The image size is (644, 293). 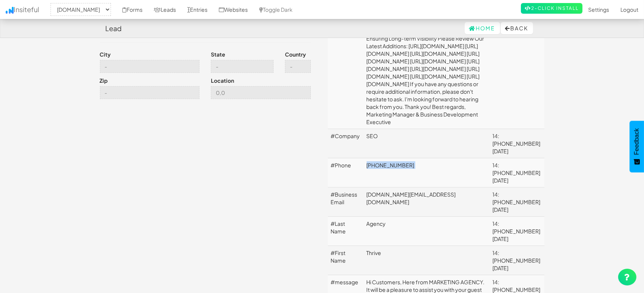 I want to click on td: #Phone, so click(x=346, y=173).